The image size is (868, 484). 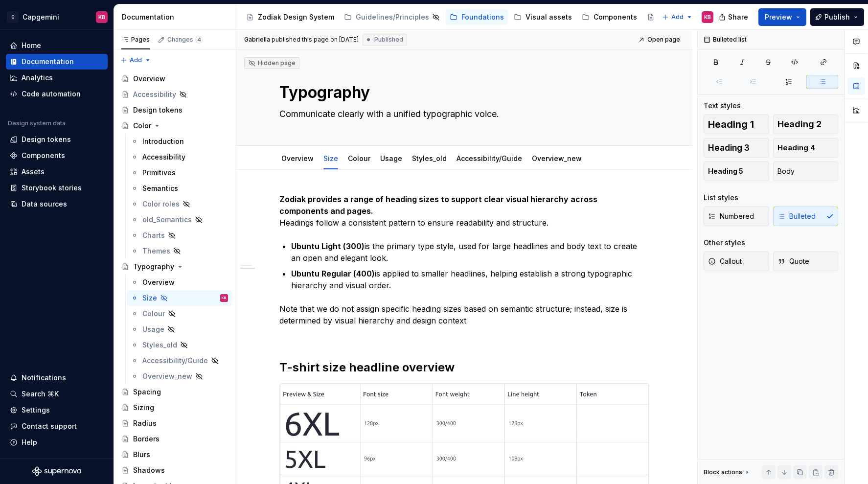 What do you see at coordinates (837, 17) in the screenshot?
I see `button: Publish` at bounding box center [837, 17].